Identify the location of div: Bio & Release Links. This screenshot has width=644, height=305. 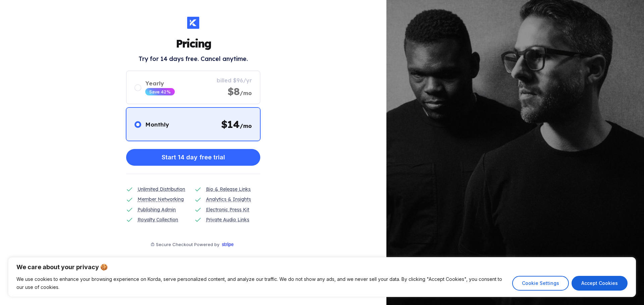
(228, 190).